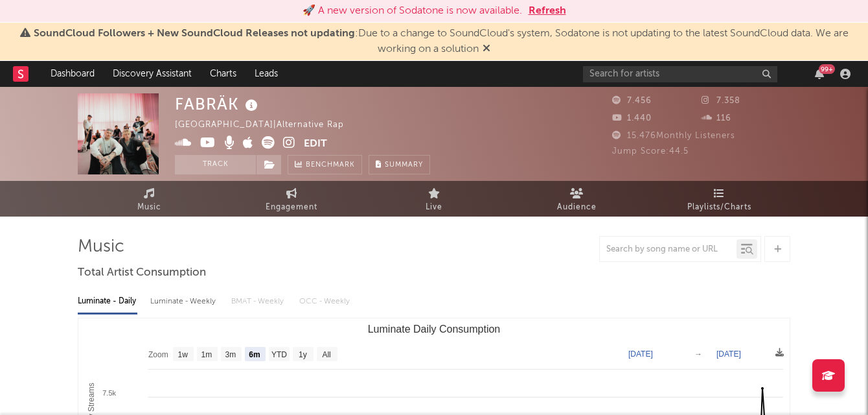  Describe the element at coordinates (142, 273) in the screenshot. I see `span: Total Artist Consumption` at that location.